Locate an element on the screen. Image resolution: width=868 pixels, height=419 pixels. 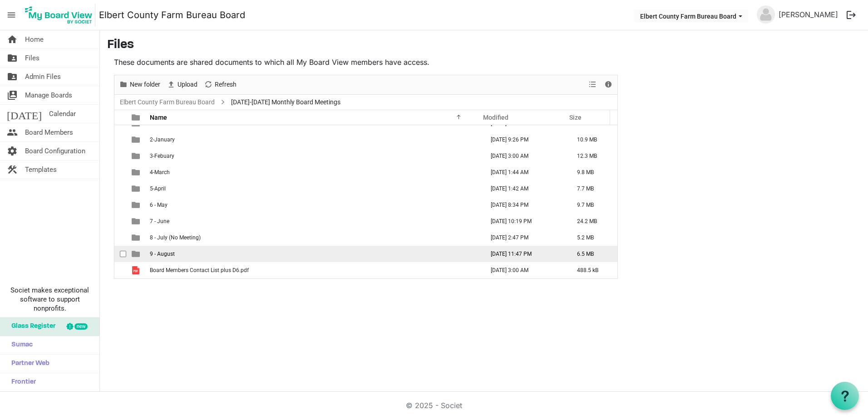
span: Modified is located at coordinates (496, 118).